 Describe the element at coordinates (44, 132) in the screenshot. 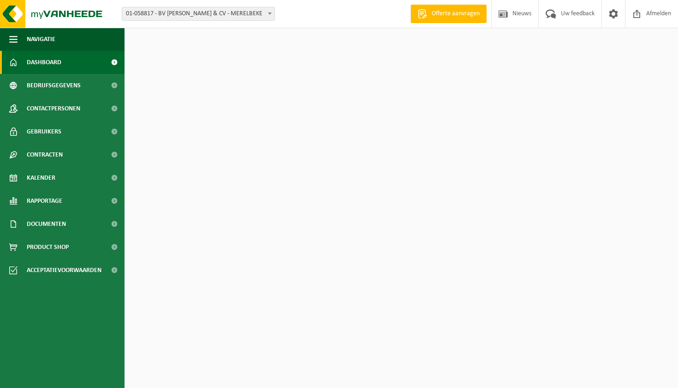

I see `span: Gebruikers` at that location.